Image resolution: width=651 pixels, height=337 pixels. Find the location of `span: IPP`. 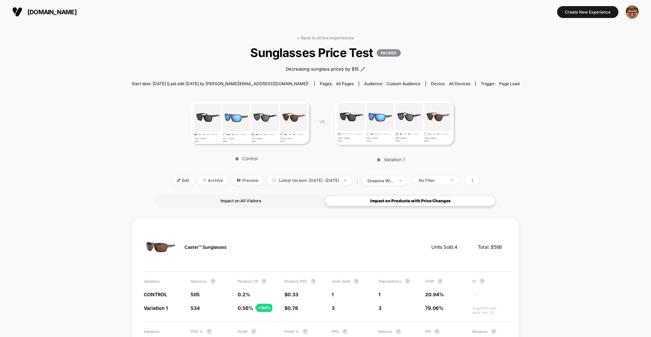

span: IPP is located at coordinates (445, 331).